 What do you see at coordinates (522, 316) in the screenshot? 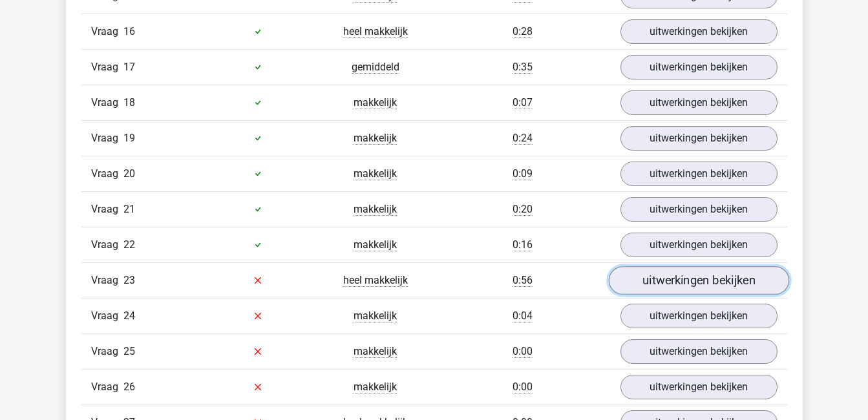
I see `span: 0:04` at bounding box center [522, 316].